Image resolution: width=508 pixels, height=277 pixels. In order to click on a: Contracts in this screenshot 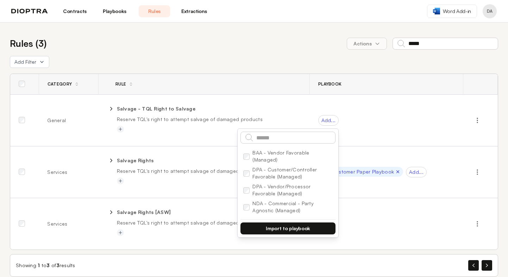, I will do `click(75, 11)`.